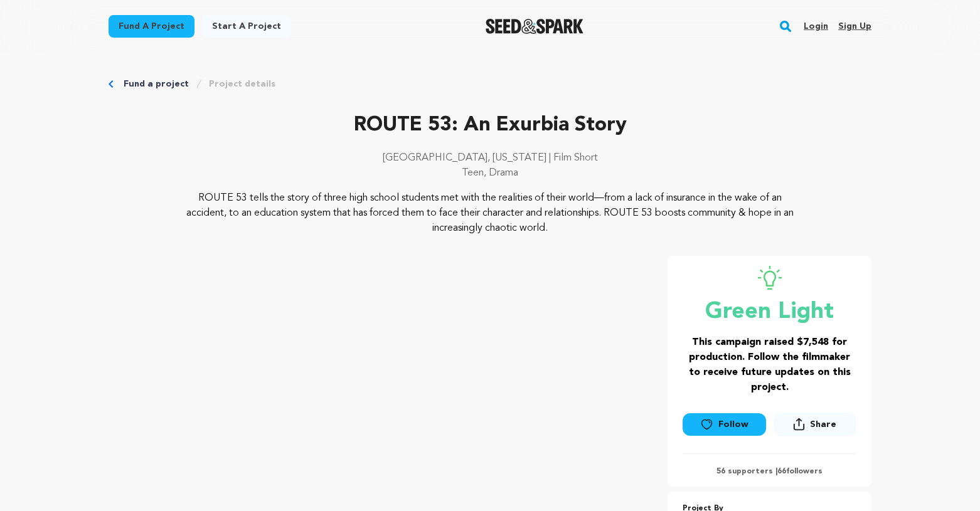 Image resolution: width=980 pixels, height=511 pixels. What do you see at coordinates (770, 365) in the screenshot?
I see `h3: This campaign raised $7,548 for production. Follow the filmmaker to receive future updates on thi...` at bounding box center [770, 365].